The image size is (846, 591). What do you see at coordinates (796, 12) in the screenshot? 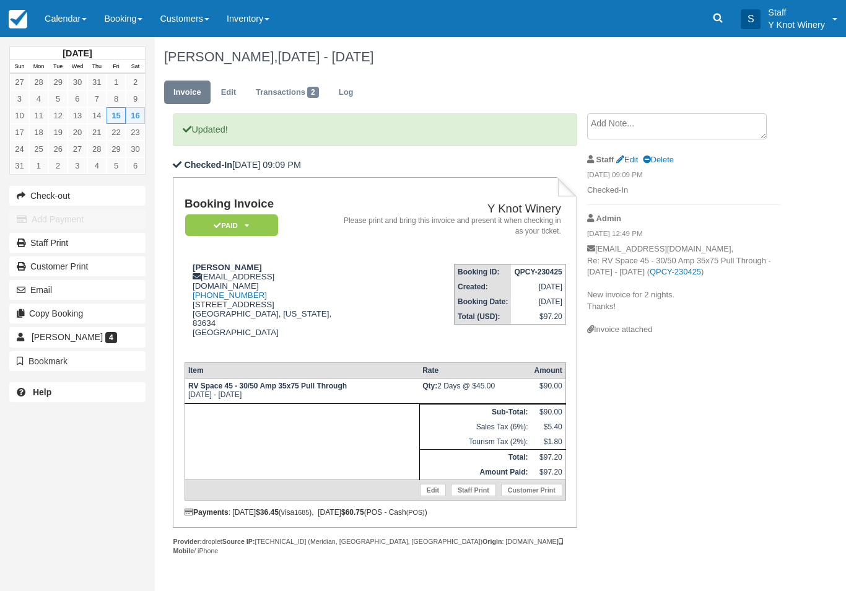
I see `p: Staff` at bounding box center [796, 12].